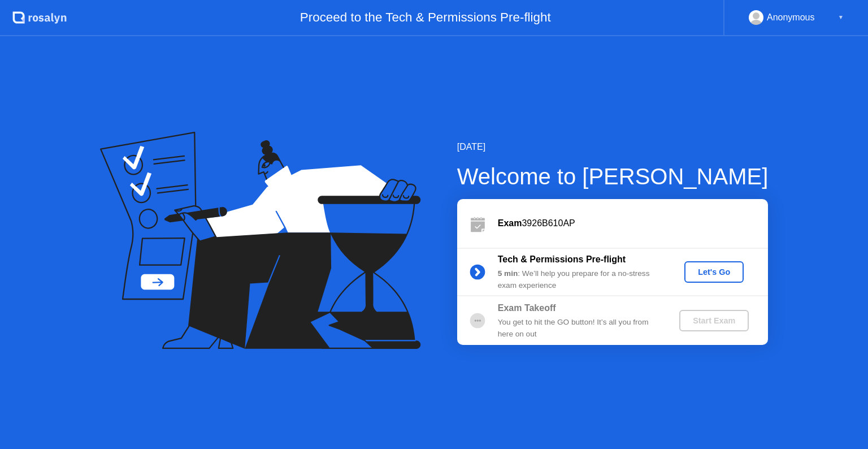  What do you see at coordinates (527, 307) in the screenshot?
I see `b: Exam Takeoff` at bounding box center [527, 307].